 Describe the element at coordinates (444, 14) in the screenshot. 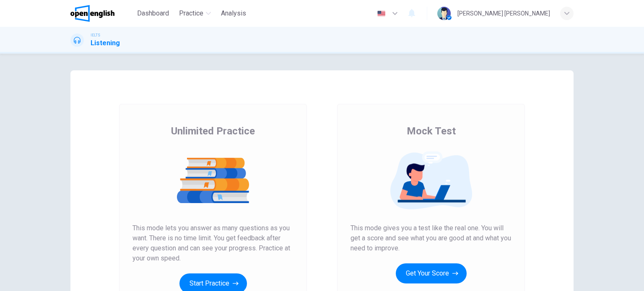

I see `img: Profile picture` at that location.